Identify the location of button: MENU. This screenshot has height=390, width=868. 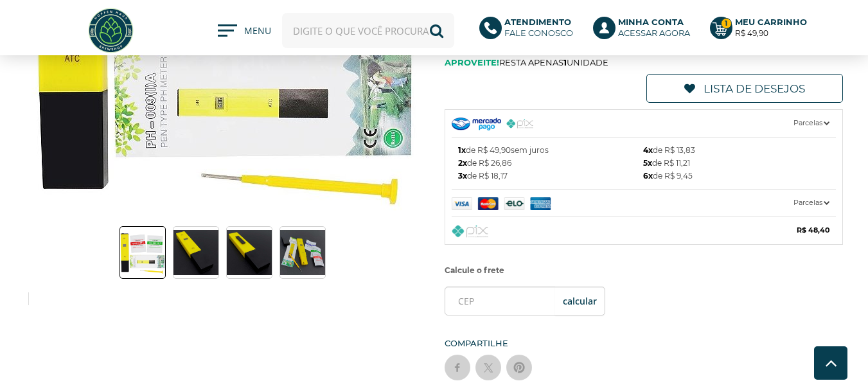
(243, 31).